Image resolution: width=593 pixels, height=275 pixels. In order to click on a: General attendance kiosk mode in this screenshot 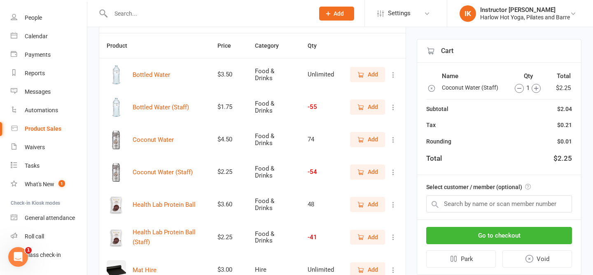, I will do `click(49, 218)`.